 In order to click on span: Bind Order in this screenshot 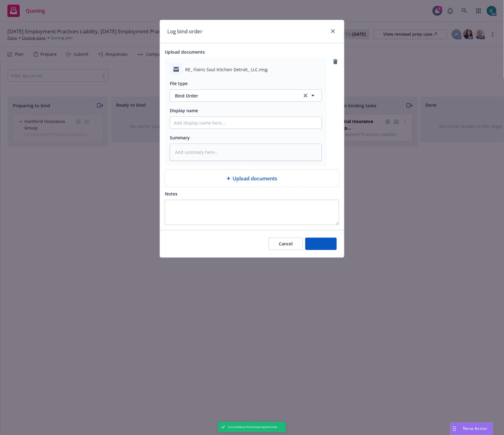, I will do `click(235, 95)`.